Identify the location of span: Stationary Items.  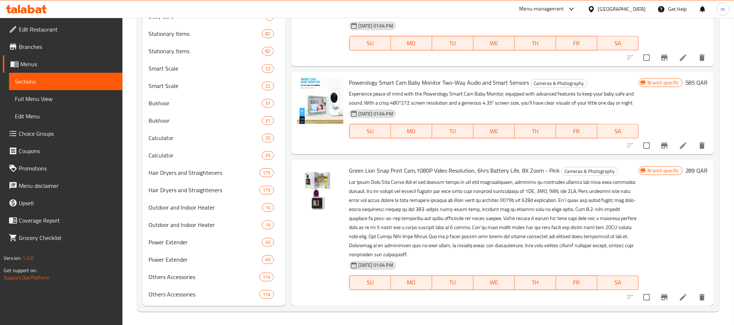
(205, 34).